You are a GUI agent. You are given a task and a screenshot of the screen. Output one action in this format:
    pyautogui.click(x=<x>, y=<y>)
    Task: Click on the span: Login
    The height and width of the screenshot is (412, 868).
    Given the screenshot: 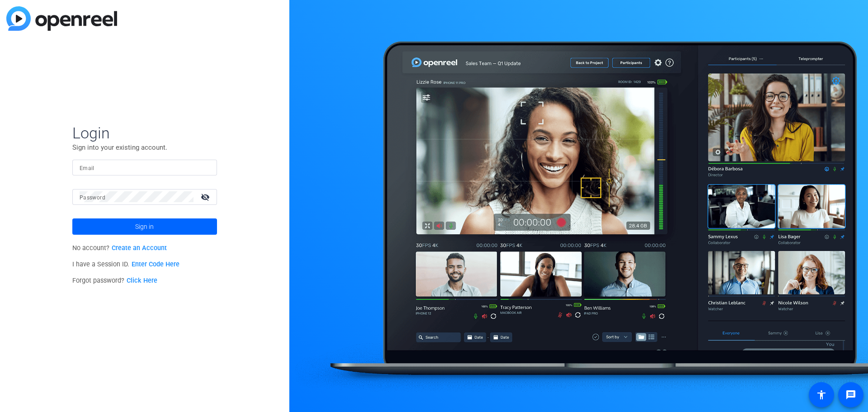 What is the action you would take?
    pyautogui.click(x=144, y=133)
    